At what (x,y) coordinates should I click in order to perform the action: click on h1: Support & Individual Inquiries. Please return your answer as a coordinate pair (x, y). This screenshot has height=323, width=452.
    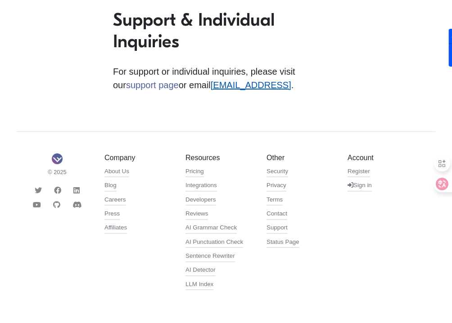
    Looking at the image, I should click on (226, 31).